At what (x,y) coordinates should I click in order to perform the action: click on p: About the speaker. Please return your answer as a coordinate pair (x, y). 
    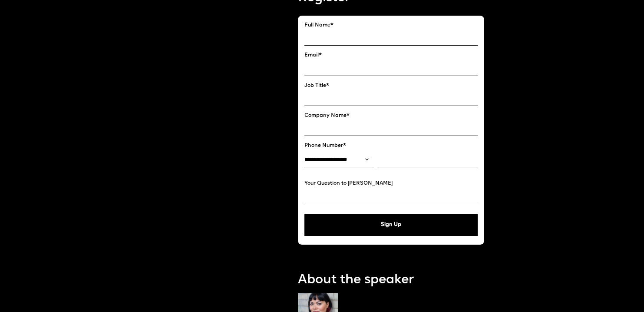
    Looking at the image, I should click on (391, 280).